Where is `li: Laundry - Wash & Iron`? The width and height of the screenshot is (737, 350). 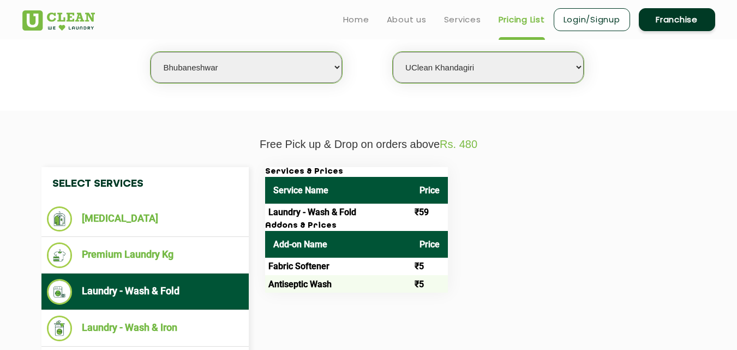
li: Laundry - Wash & Iron is located at coordinates (145, 328).